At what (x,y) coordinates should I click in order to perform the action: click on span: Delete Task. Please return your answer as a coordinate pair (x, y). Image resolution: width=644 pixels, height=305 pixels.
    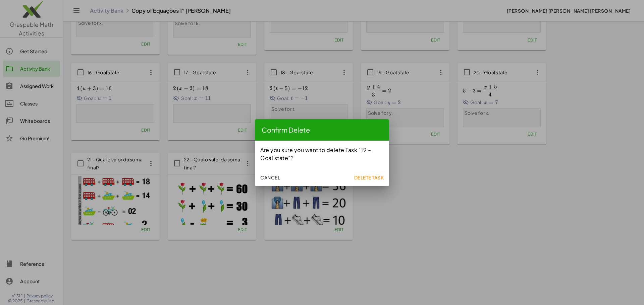
    Looking at the image, I should click on (369, 177).